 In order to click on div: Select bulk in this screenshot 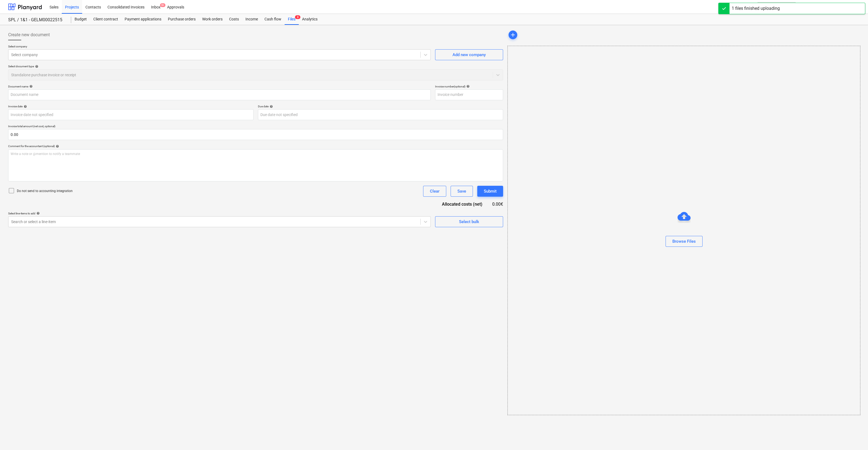, I will do `click(469, 222)`.